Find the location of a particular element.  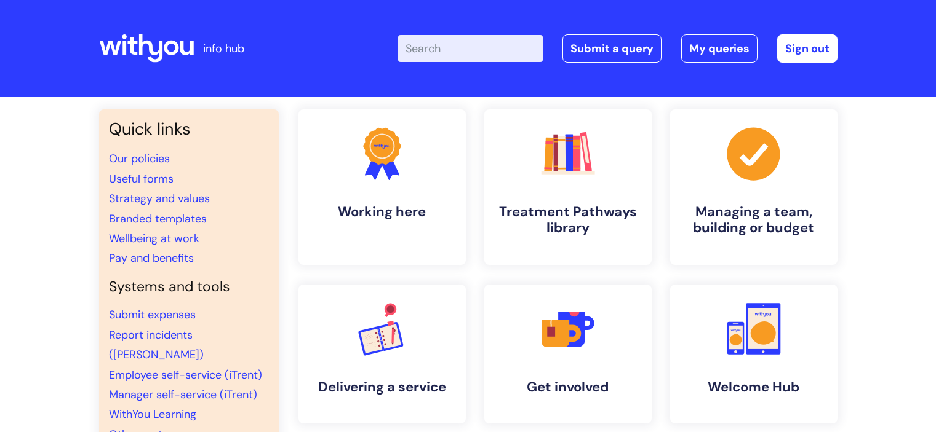

h4: Working here is located at coordinates (382, 212).